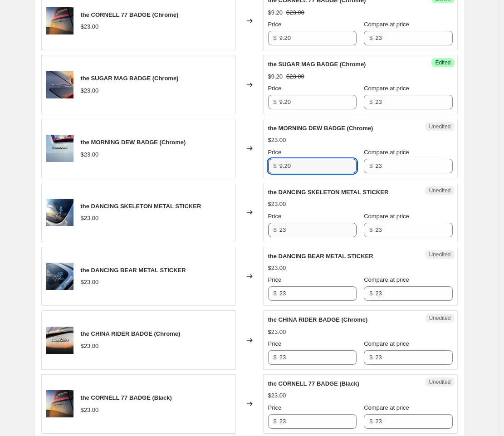 Image resolution: width=504 pixels, height=436 pixels. Describe the element at coordinates (443, 63) in the screenshot. I see `span: Edited` at that location.